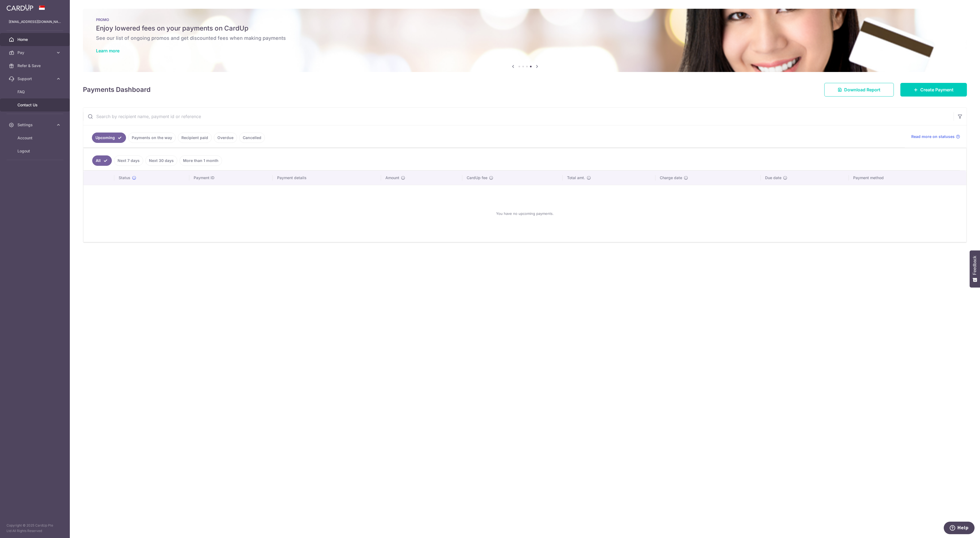 The width and height of the screenshot is (980, 538). I want to click on a: Create Payment, so click(934, 90).